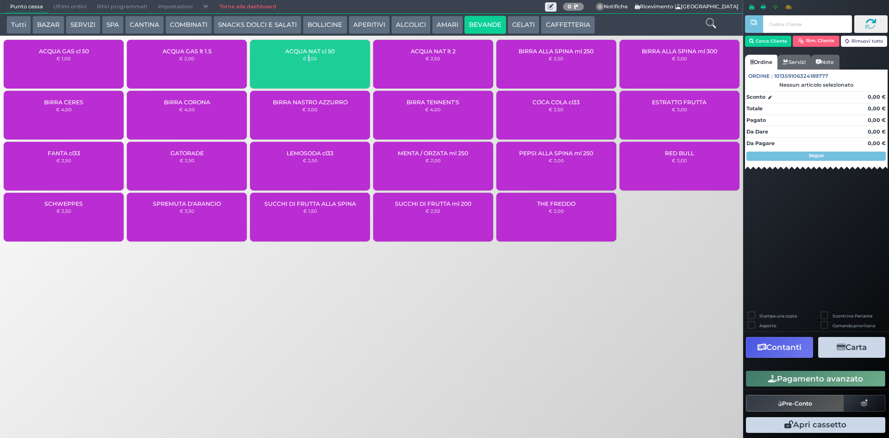 The height and width of the screenshot is (438, 889). Describe the element at coordinates (63, 203) in the screenshot. I see `span: SCHWEPPES` at that location.